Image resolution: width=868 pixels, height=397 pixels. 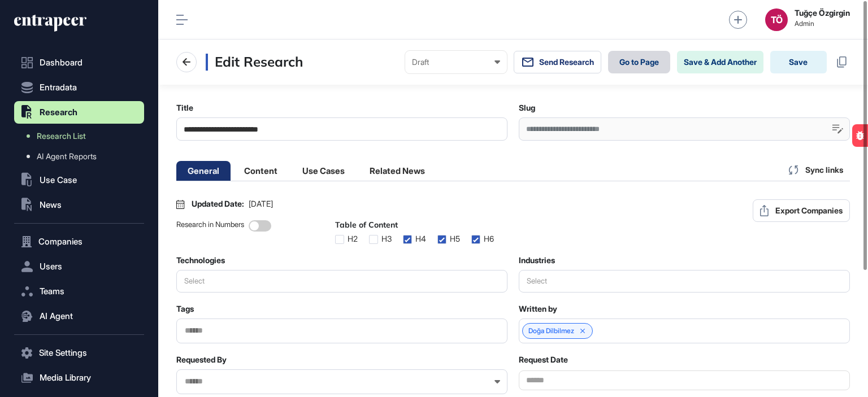 What do you see at coordinates (455, 238) in the screenshot?
I see `div: H5` at bounding box center [455, 238].